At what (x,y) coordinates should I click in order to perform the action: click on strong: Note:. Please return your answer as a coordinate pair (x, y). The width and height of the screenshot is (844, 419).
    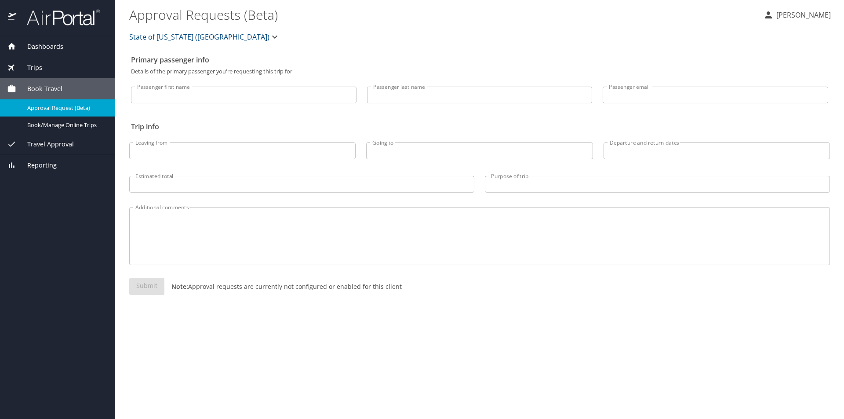
    Looking at the image, I should click on (180, 286).